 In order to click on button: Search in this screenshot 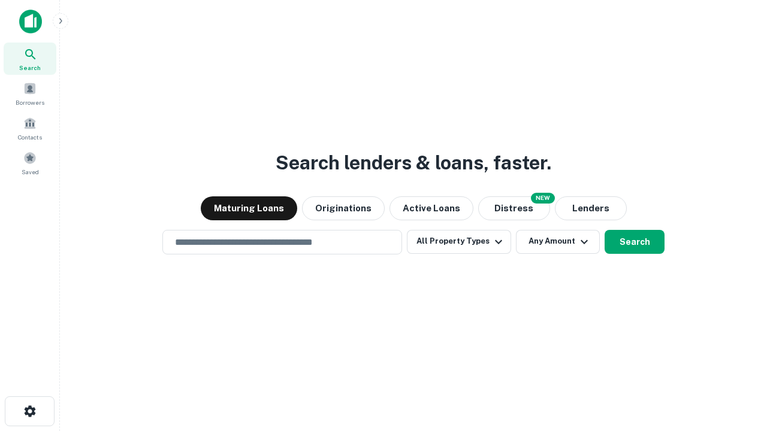, I will do `click(634, 242)`.